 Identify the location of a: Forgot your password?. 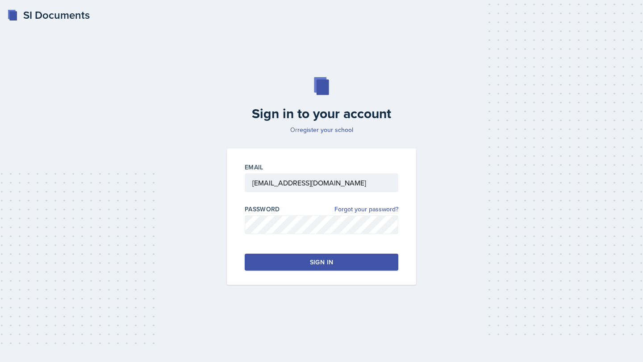
(366, 209).